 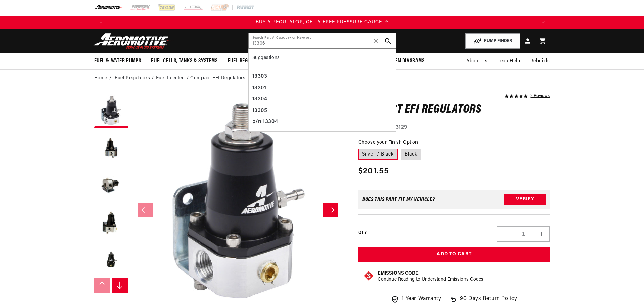 I want to click on a: 1 Year Warranty, so click(x=416, y=299).